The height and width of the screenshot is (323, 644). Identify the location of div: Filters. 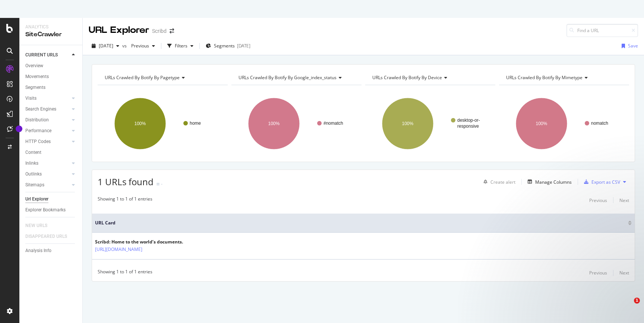
(181, 45).